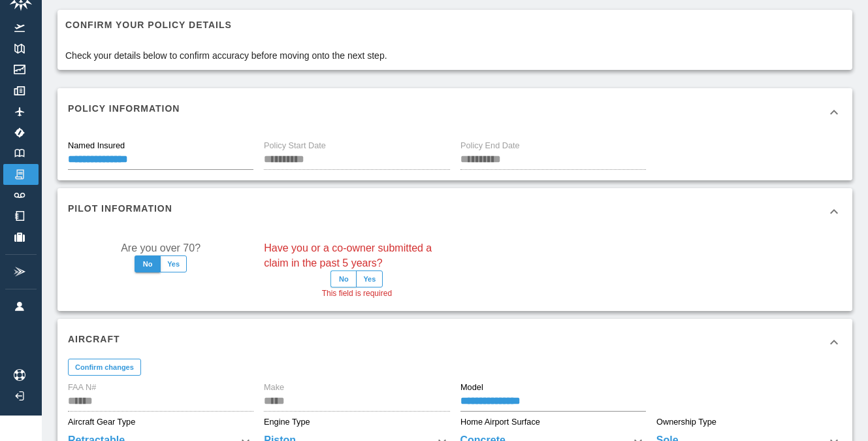 The width and height of the screenshot is (868, 441). What do you see at coordinates (120, 209) in the screenshot?
I see `h6: Pilot Information` at bounding box center [120, 209].